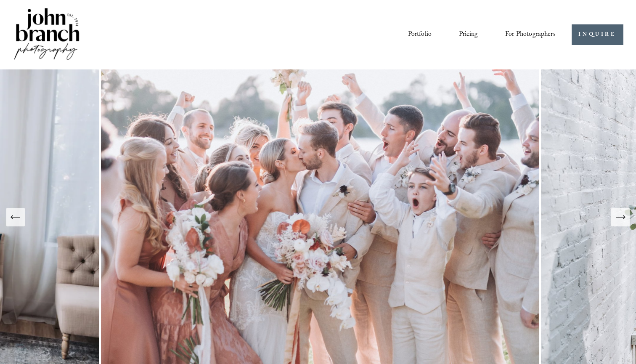 The height and width of the screenshot is (364, 636). I want to click on a: folder dropdown, so click(531, 35).